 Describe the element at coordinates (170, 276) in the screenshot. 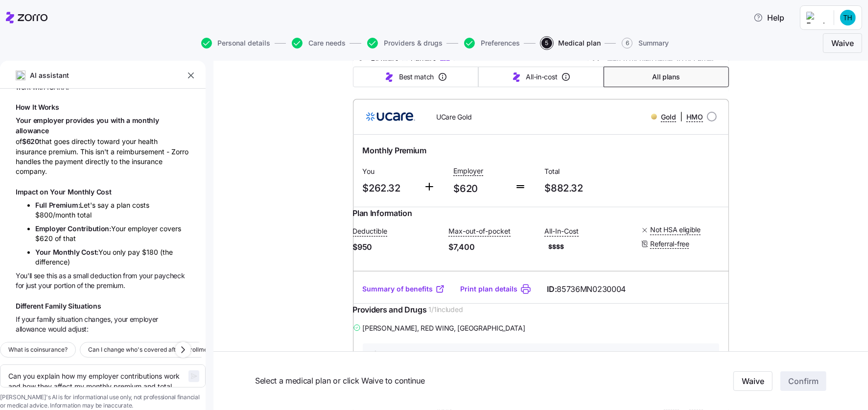

I see `span: paycheck` at that location.